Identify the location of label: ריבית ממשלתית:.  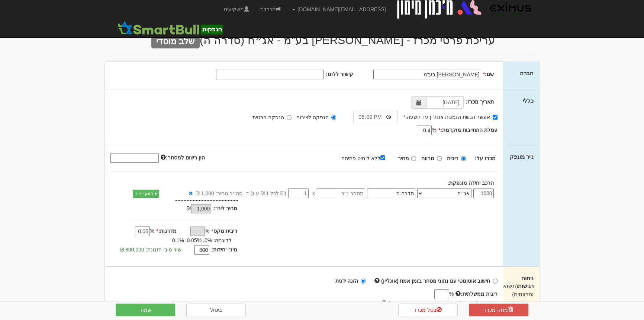
(477, 294).